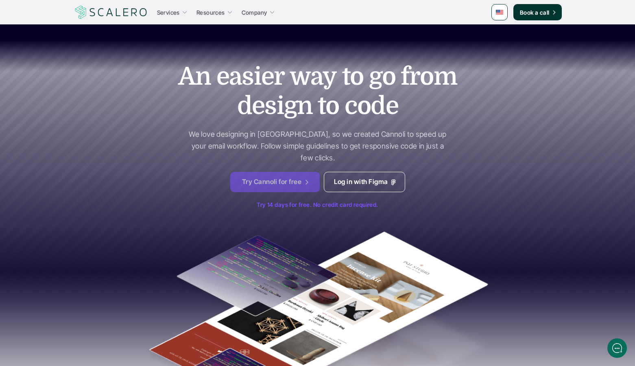 The height and width of the screenshot is (366, 635). Describe the element at coordinates (168, 12) in the screenshot. I see `p: Services` at that location.